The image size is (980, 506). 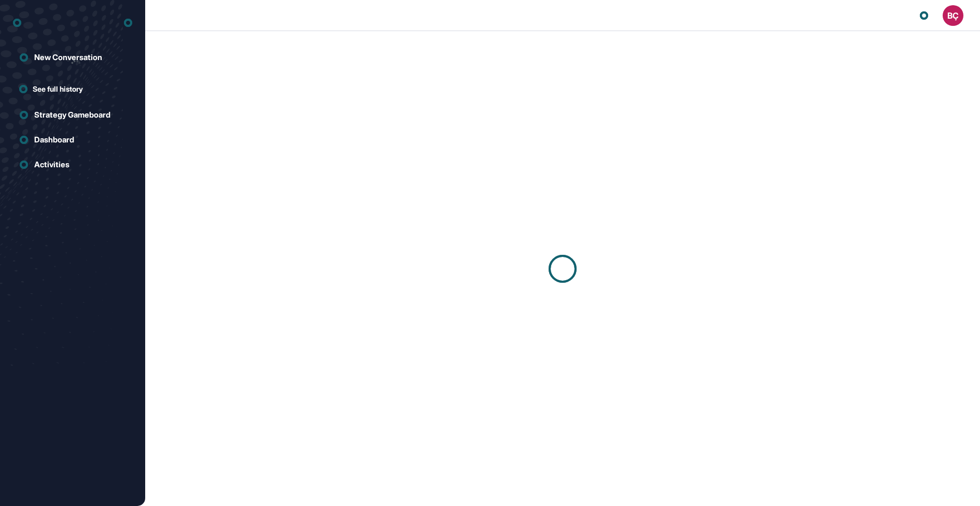 What do you see at coordinates (54, 140) in the screenshot?
I see `div: Dashboard` at bounding box center [54, 140].